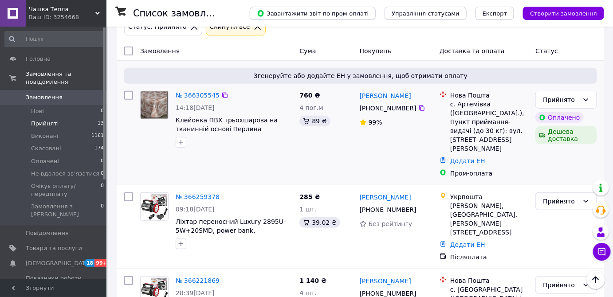 This screenshot has width=613, height=297. I want to click on span: Чашка Тепла, so click(62, 9).